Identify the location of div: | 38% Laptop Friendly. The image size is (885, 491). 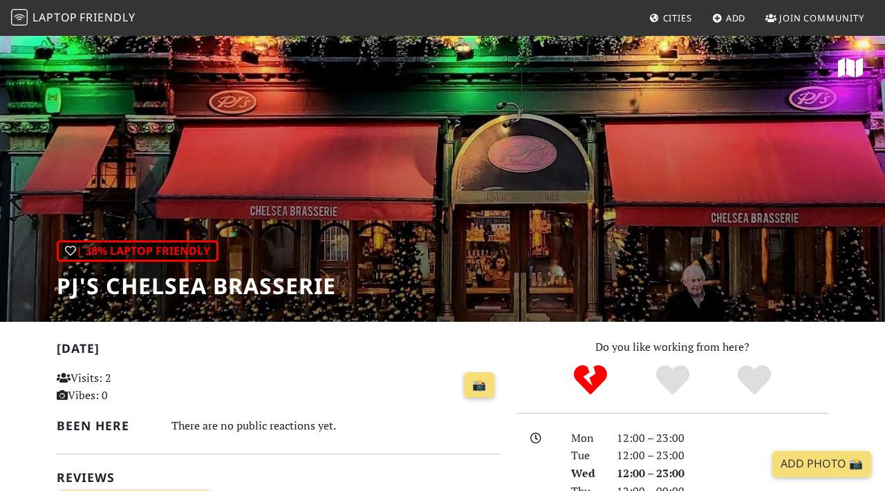
(138, 252).